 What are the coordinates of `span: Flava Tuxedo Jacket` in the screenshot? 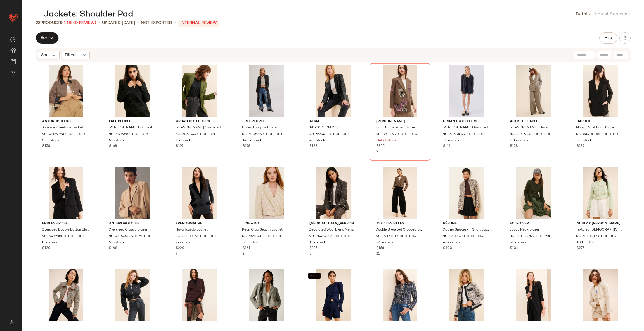 It's located at (191, 230).